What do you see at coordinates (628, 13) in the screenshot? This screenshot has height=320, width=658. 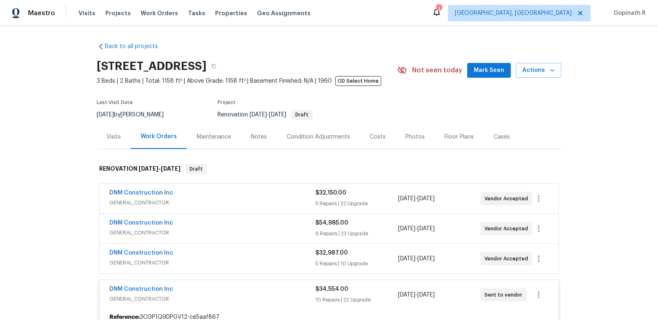 I see `span: Gopinath R` at bounding box center [628, 13].